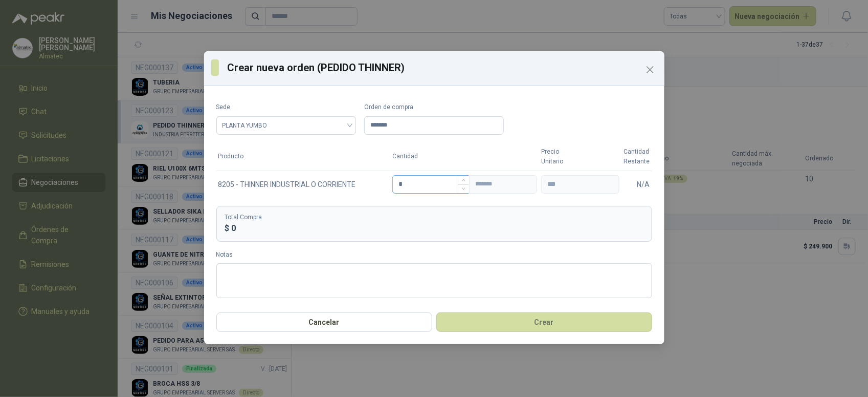  Describe the element at coordinates (636, 184) in the screenshot. I see `td: N/A` at that location.